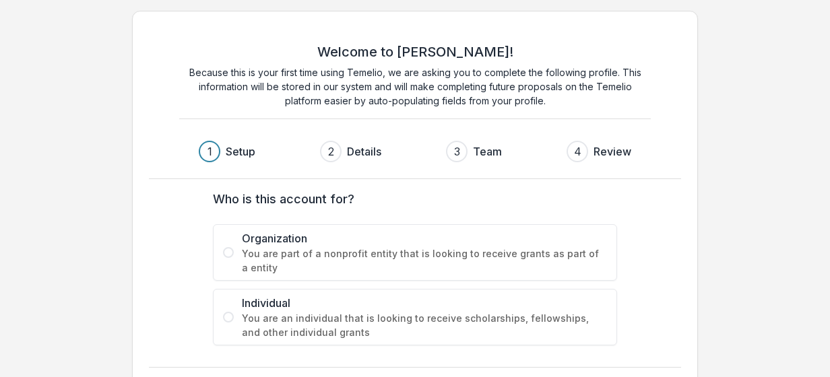 This screenshot has width=830, height=377. Describe the element at coordinates (209, 152) in the screenshot. I see `div: 1` at that location.